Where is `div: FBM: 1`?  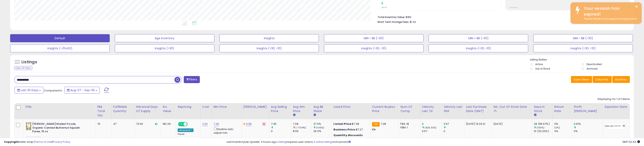
div: FBM: 1 is located at coordinates (408, 127).